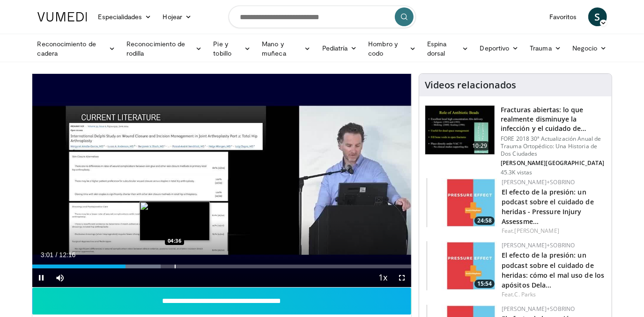 This screenshot has height=317, width=644. I want to click on img: image.jpeg, so click(174, 221).